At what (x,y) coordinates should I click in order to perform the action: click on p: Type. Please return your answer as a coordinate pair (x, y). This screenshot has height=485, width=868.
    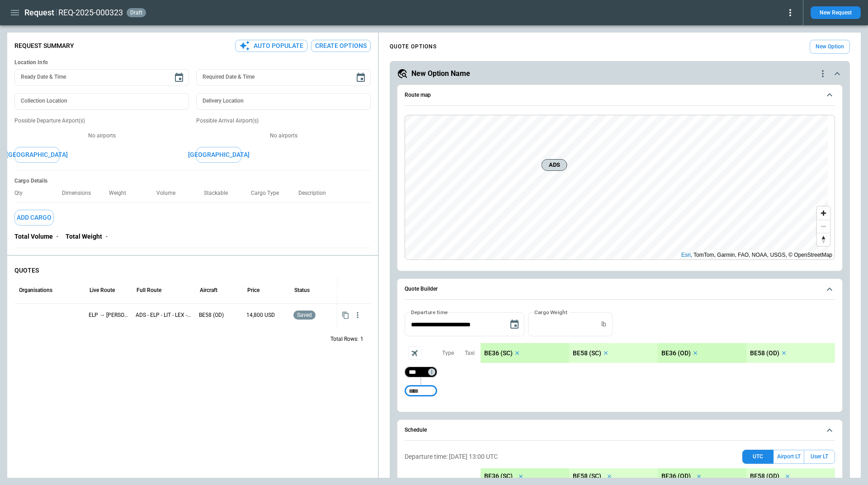
    Looking at the image, I should click on (447, 353).